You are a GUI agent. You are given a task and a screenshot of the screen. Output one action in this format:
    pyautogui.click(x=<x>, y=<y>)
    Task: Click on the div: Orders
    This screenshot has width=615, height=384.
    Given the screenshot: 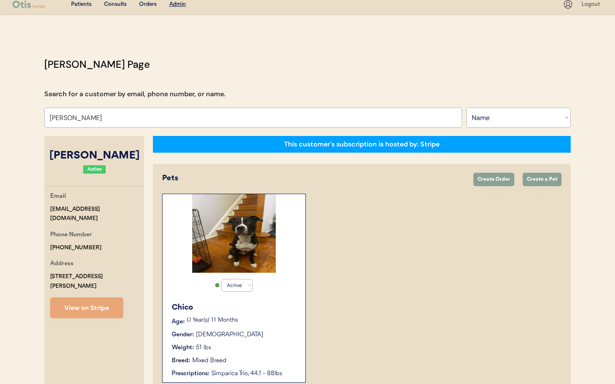 What is the action you would take?
    pyautogui.click(x=148, y=5)
    